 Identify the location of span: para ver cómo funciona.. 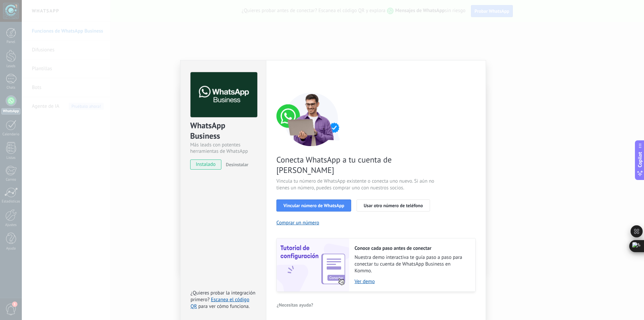
(224, 306).